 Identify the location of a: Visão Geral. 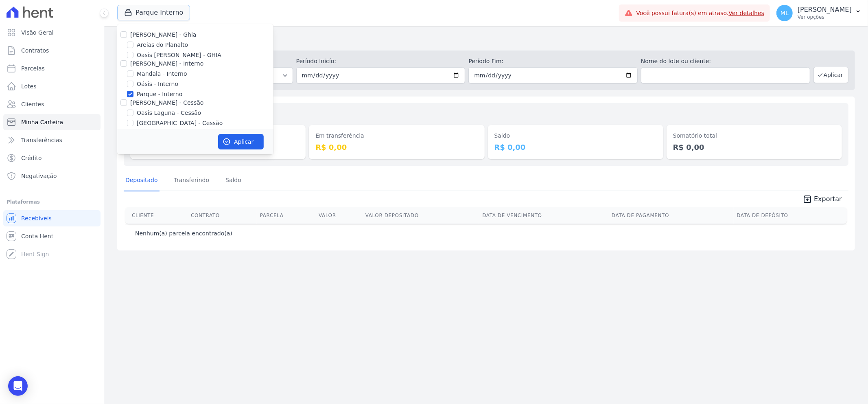
(52, 33).